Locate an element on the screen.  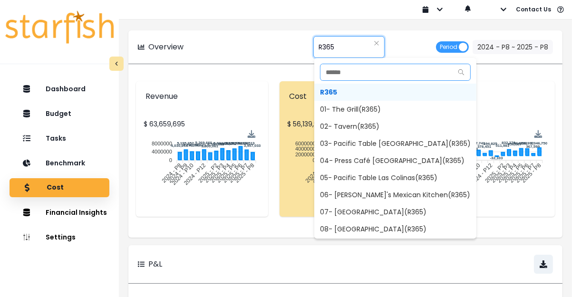
p: P&L is located at coordinates (155, 265).